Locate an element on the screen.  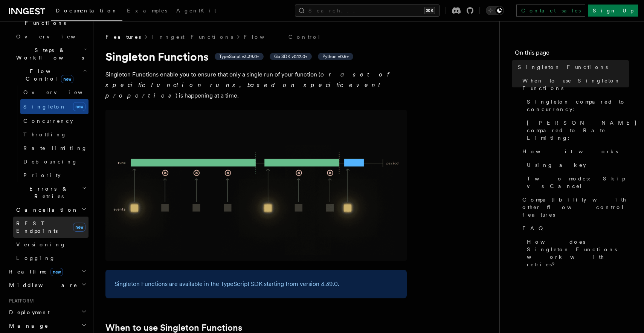
button: Cancellation is located at coordinates (51, 210).